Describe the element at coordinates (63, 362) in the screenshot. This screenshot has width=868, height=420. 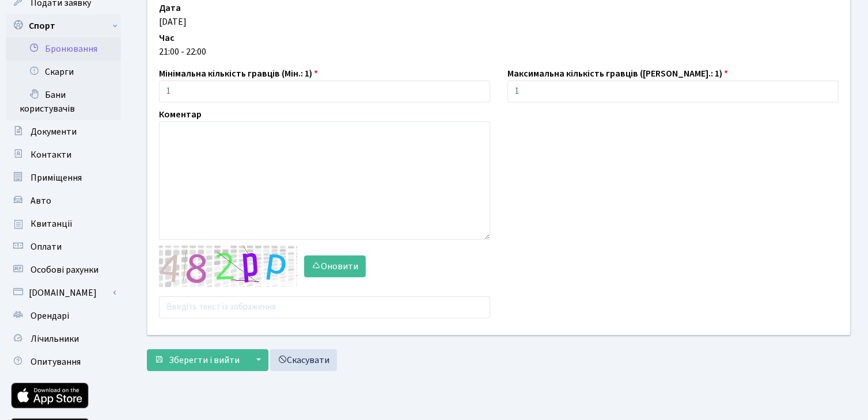
I see `a: Опитування` at that location.